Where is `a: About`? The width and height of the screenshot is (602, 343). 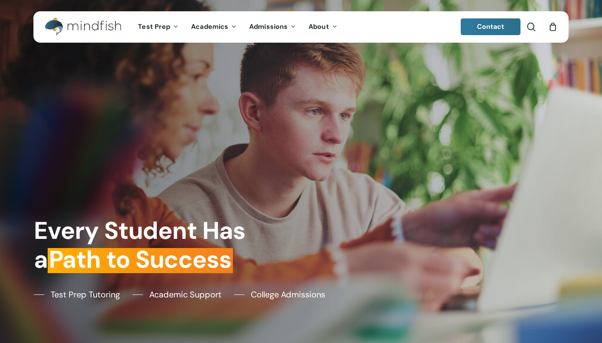 a: About is located at coordinates (323, 27).